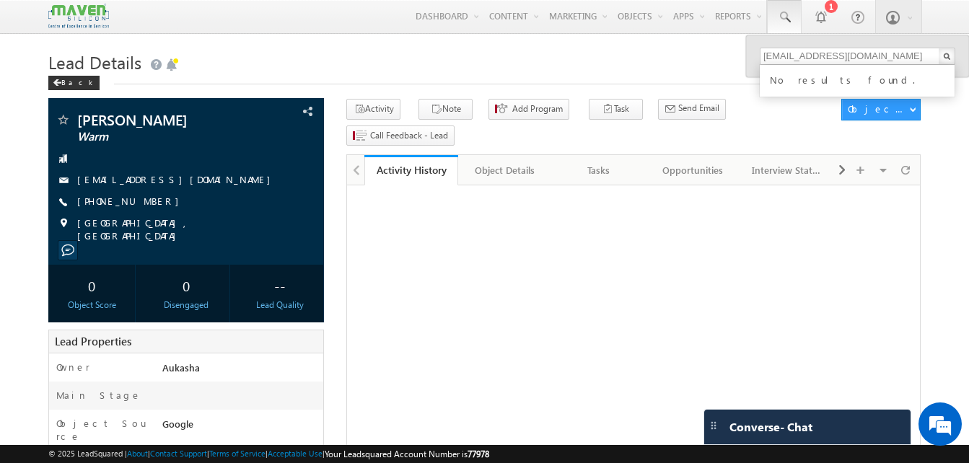 The image size is (969, 463). What do you see at coordinates (268, 454) in the screenshot?
I see `span: © 2025 LeadSquared | | | | |` at bounding box center [268, 454].